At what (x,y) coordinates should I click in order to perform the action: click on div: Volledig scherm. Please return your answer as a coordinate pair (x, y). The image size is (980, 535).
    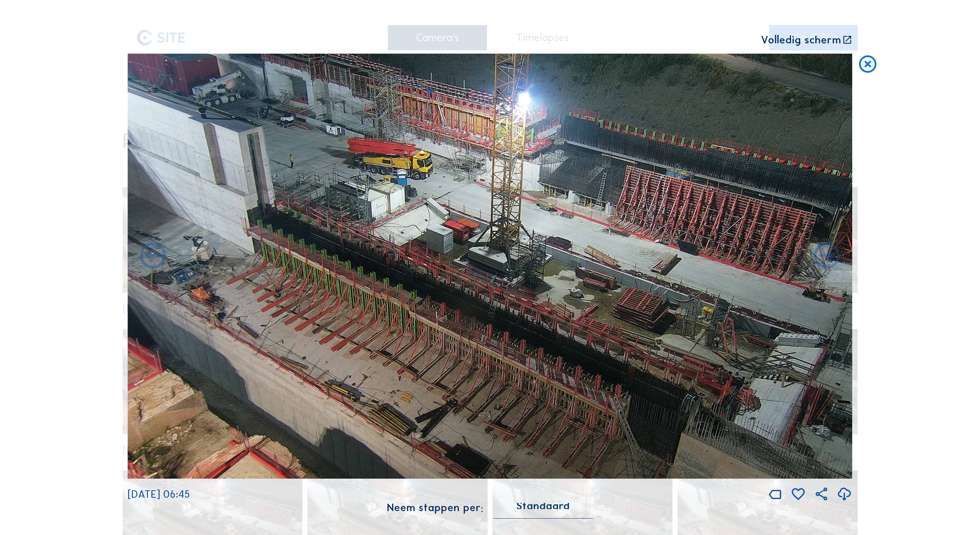
    Looking at the image, I should click on (801, 40).